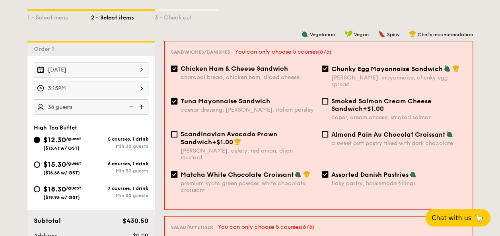 The height and width of the screenshot is (236, 500). Describe the element at coordinates (37, 189) in the screenshot. I see `input: $18.30/guest($19.95 w/ GST)7 courses, 1 drinkMin 30 guests` at that location.